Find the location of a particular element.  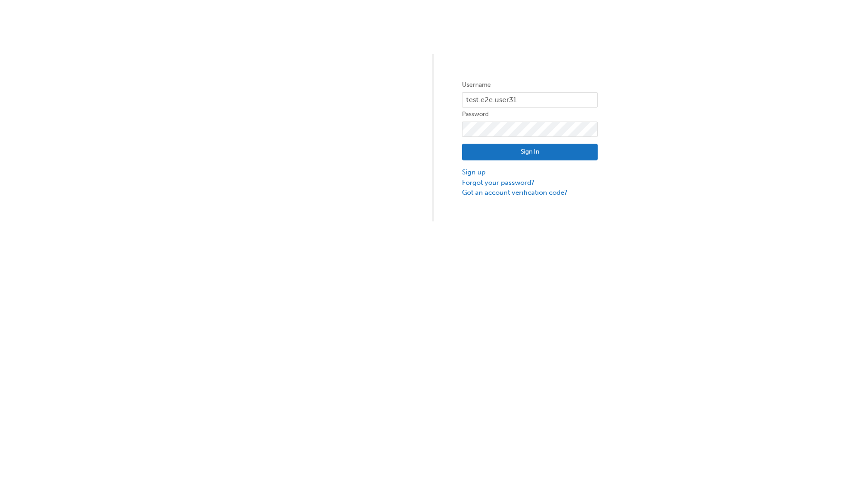

a: Got an account verification code? is located at coordinates (529, 192).